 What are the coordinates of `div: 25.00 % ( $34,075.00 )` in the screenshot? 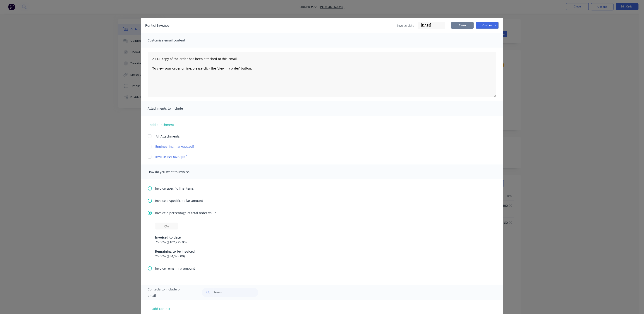 It's located at (322, 256).